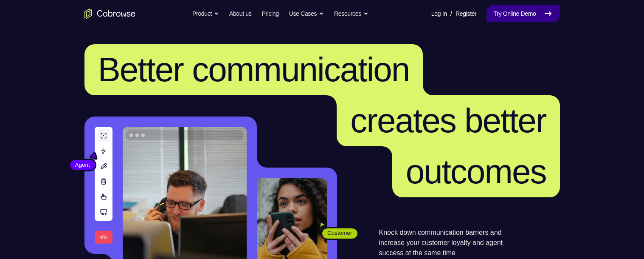  What do you see at coordinates (110, 14) in the screenshot?
I see `a: Go to the home page` at bounding box center [110, 14].